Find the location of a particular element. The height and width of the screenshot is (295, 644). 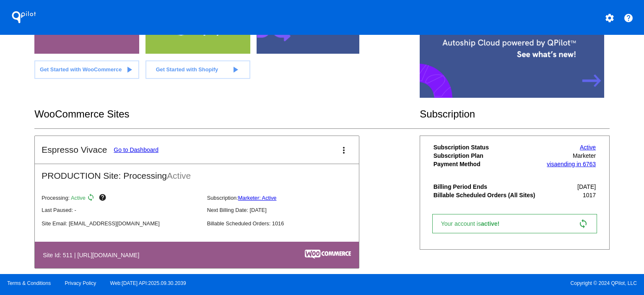

span: Marketer is located at coordinates (584, 156).